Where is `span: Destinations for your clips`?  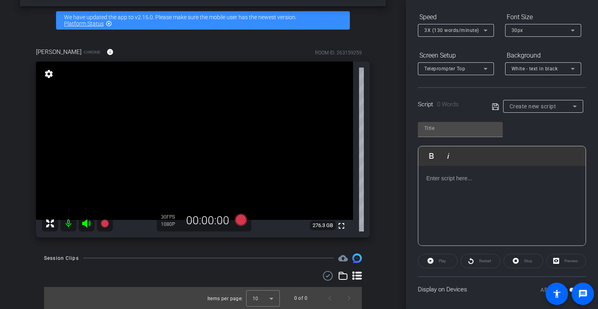 span: Destinations for your clips is located at coordinates (343, 258).